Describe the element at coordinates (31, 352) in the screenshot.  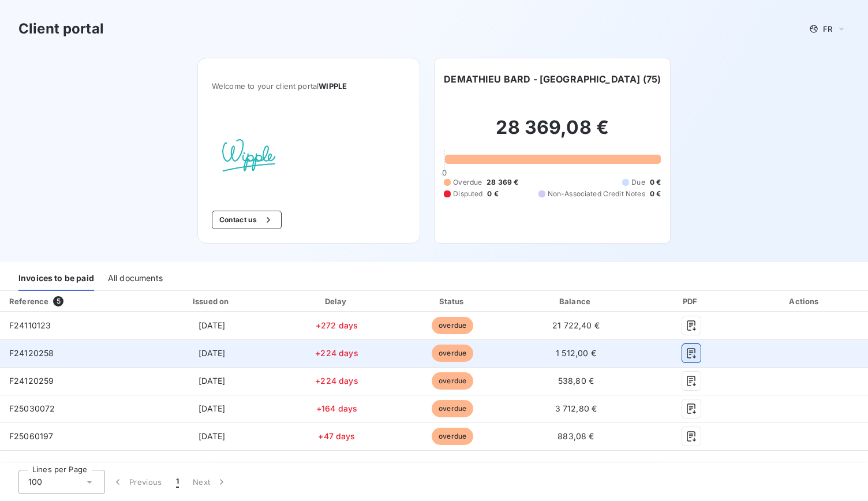
I see `span: F24120258` at that location.